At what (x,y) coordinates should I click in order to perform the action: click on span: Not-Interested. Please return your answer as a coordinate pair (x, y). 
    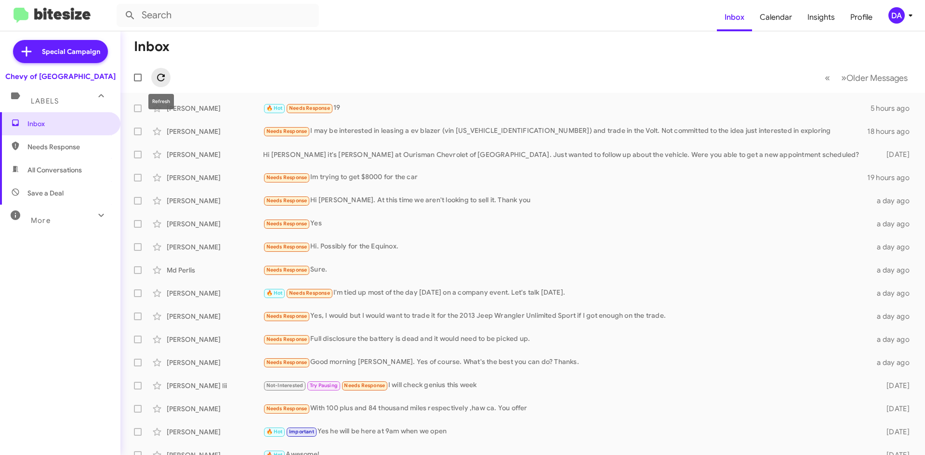
    Looking at the image, I should click on (285, 385).